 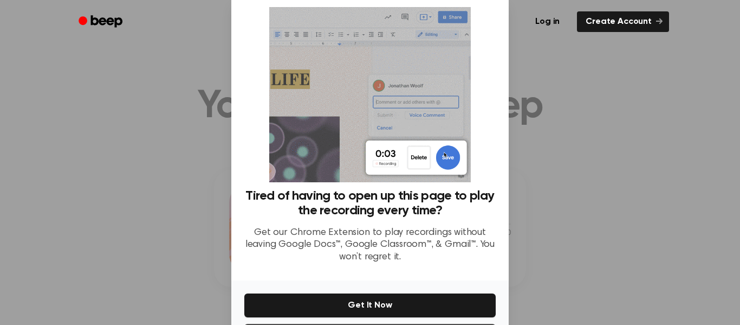 I want to click on img: Beep extension in action, so click(x=370, y=94).